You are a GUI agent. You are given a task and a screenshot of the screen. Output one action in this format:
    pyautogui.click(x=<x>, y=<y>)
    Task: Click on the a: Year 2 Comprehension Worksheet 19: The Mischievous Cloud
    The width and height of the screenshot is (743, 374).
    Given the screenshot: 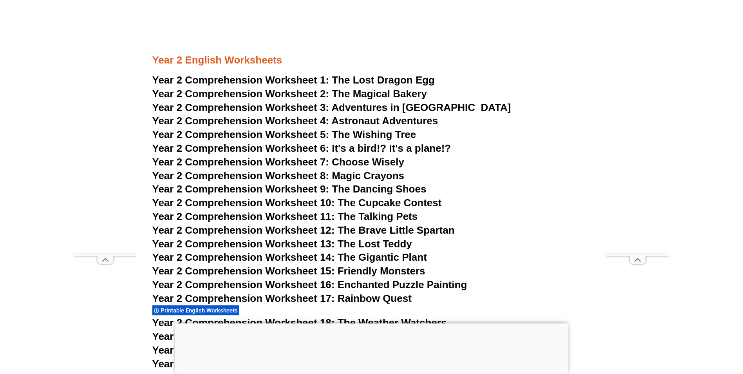 What is the action you would take?
    pyautogui.click(x=301, y=336)
    